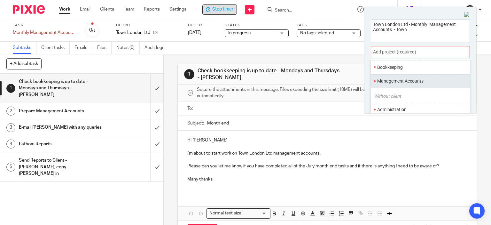 The width and height of the screenshot is (491, 225). I want to click on a: Clients, so click(107, 9).